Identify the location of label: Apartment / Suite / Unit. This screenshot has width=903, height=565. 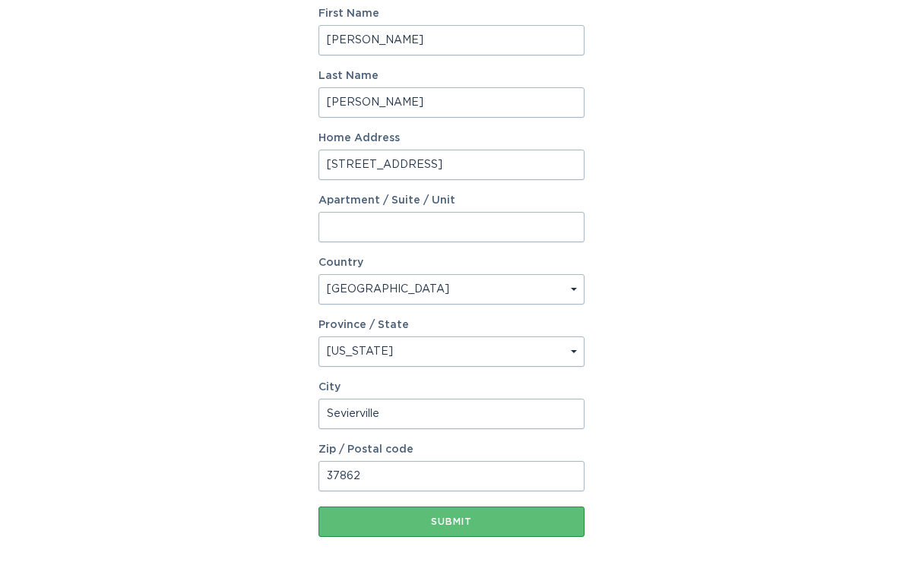
(451, 201).